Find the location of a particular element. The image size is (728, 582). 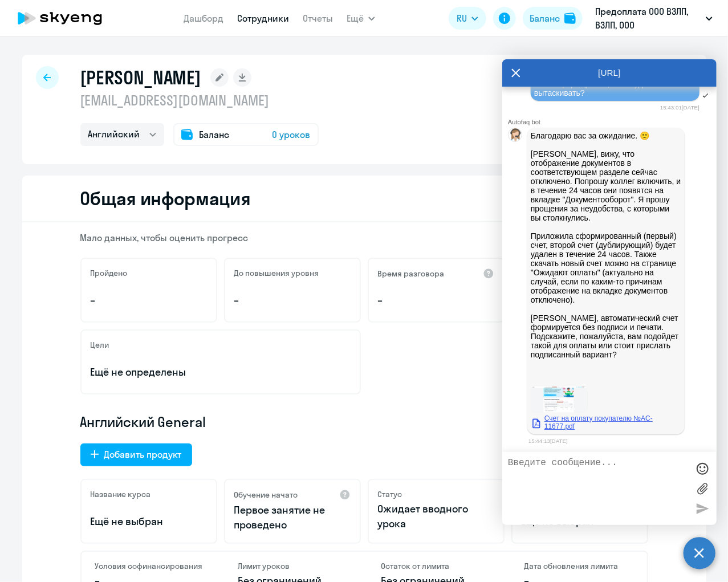

h2: Общая информация is located at coordinates (165, 198).